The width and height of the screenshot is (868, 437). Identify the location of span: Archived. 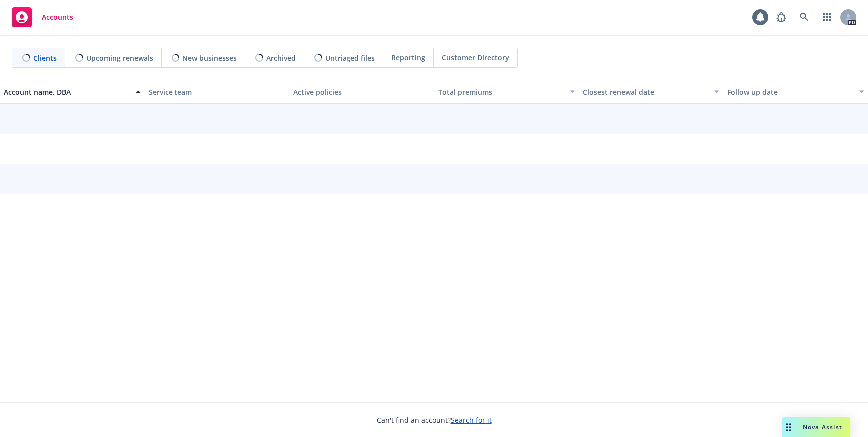
(281, 57).